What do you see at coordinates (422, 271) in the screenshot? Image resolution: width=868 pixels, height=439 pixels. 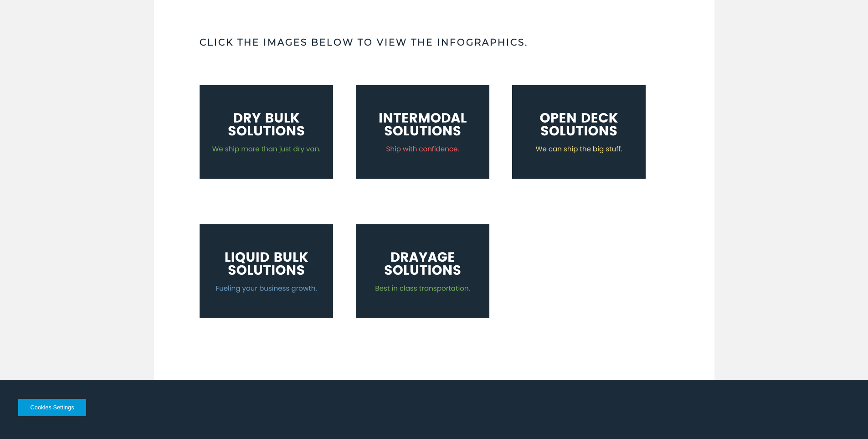 I see `img: Drayage Solutions: Best in class transportation. Click to open infographic` at bounding box center [422, 271].